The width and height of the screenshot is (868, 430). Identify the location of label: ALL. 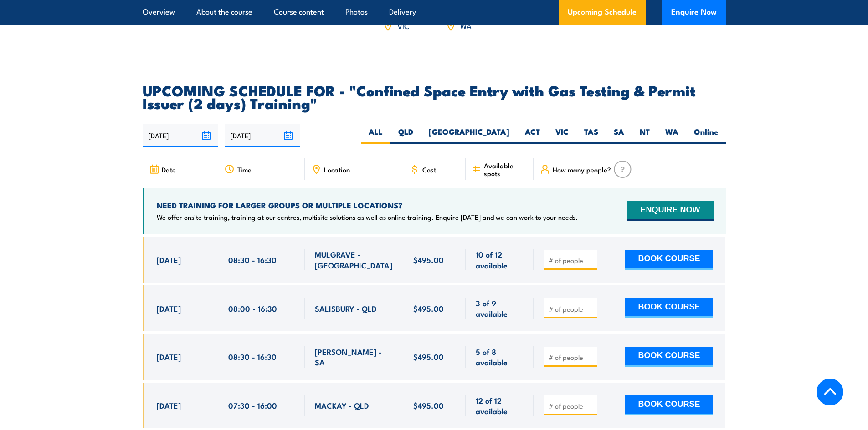
(376, 135).